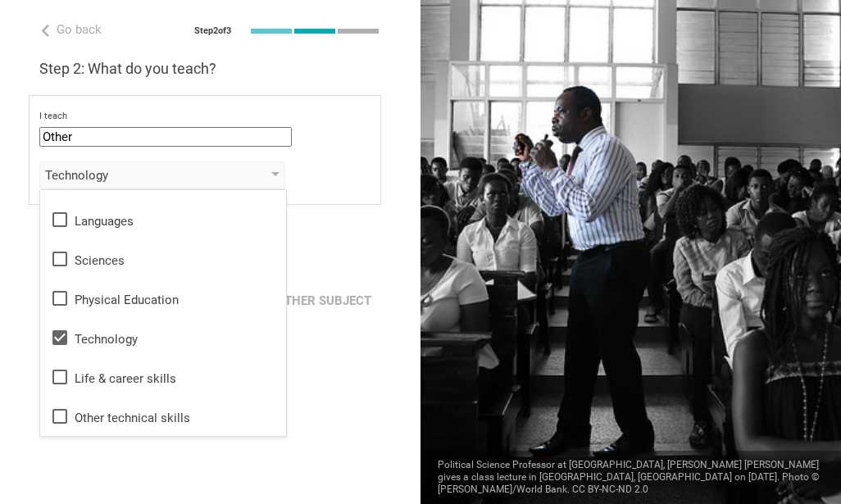  I want to click on div: I teach, so click(205, 116).